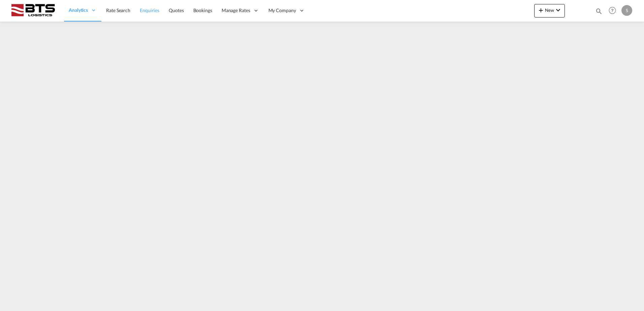 This screenshot has width=644, height=311. What do you see at coordinates (614, 11) in the screenshot?
I see `div: Help` at bounding box center [614, 11].